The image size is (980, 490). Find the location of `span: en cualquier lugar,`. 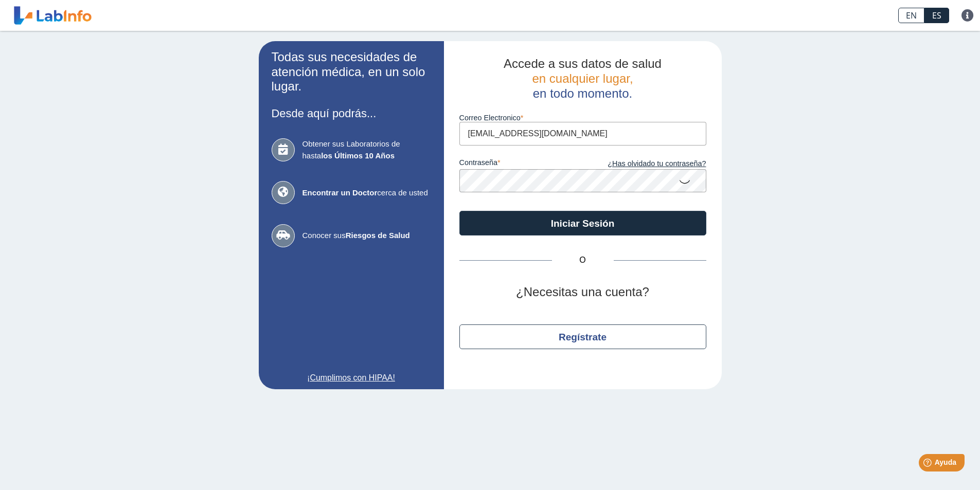

span: en cualquier lugar, is located at coordinates (582, 78).